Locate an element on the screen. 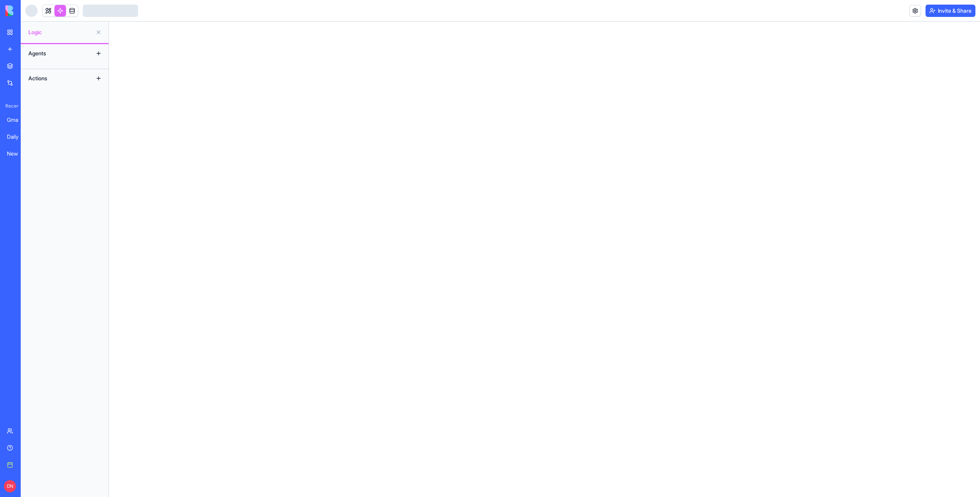 Image resolution: width=980 pixels, height=497 pixels. div: Actions is located at coordinates (56, 79).